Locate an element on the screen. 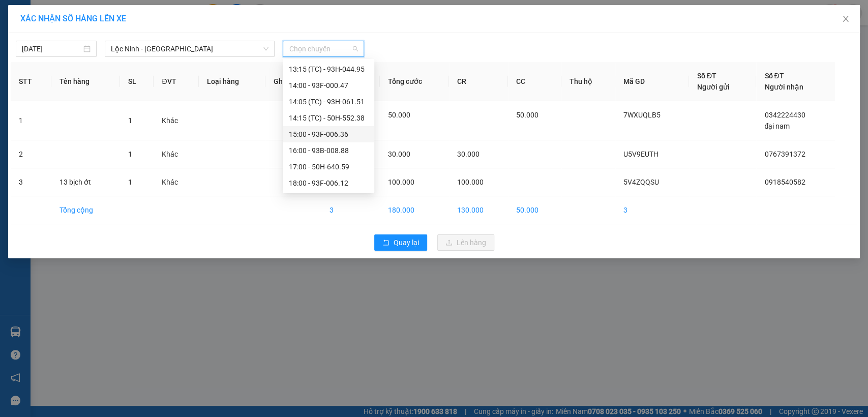 The width and height of the screenshot is (868, 417). th: Thu hộ is located at coordinates (588, 82).